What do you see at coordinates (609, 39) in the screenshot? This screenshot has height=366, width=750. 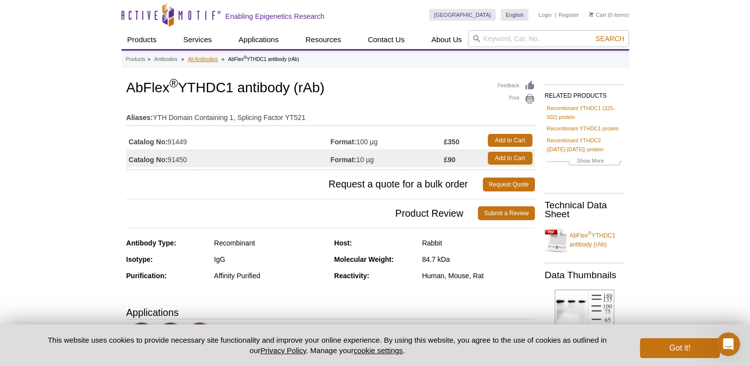 I see `button: Search` at bounding box center [609, 39].